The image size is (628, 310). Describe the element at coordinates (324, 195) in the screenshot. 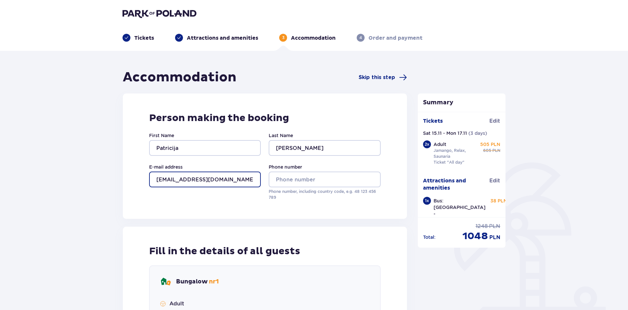

I see `p: Phone number, including country code, e.g. 48 ​123 ​456 ​789` at that location.